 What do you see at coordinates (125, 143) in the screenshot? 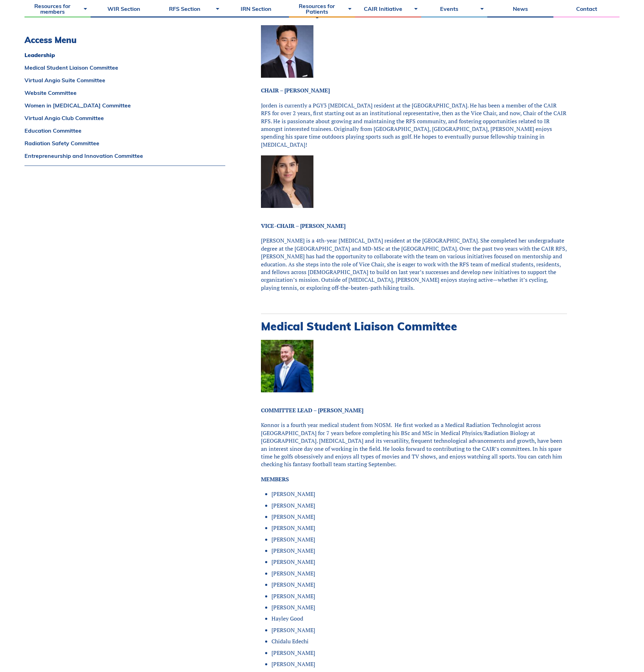
I see `a: Radiation Safety Committee` at bounding box center [125, 143].